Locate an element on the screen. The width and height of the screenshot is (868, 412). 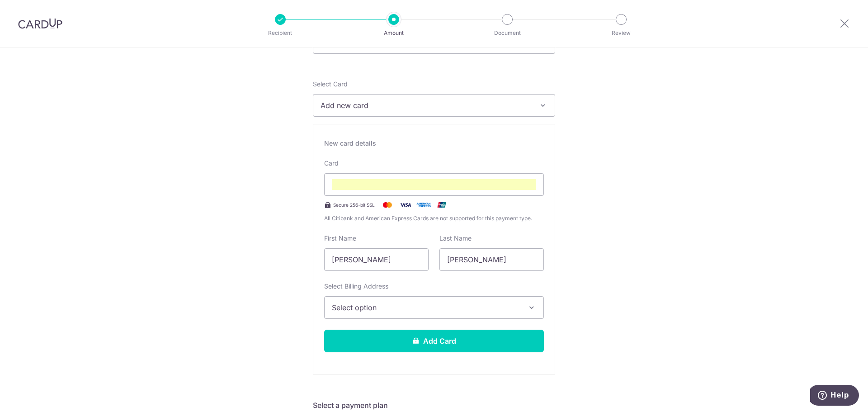
span: All Citibank and American Express Cards are not supported for this payment type. is located at coordinates (434, 219).